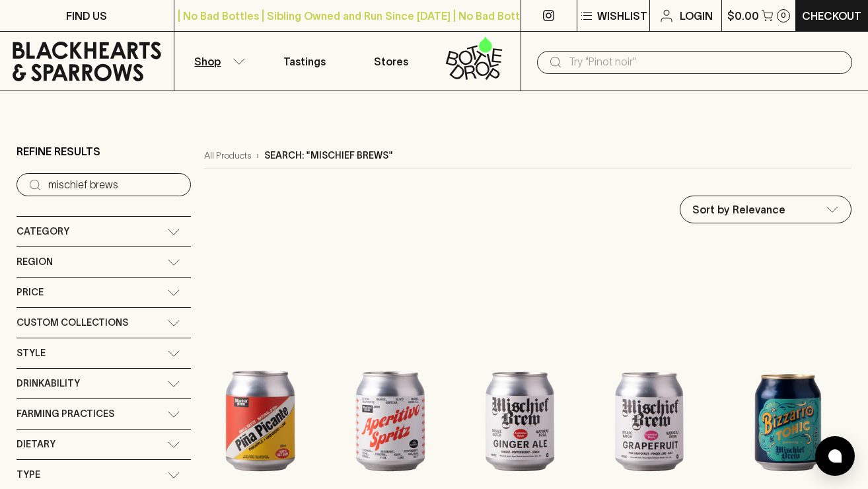  What do you see at coordinates (390, 61) in the screenshot?
I see `a: Stores` at bounding box center [390, 61].